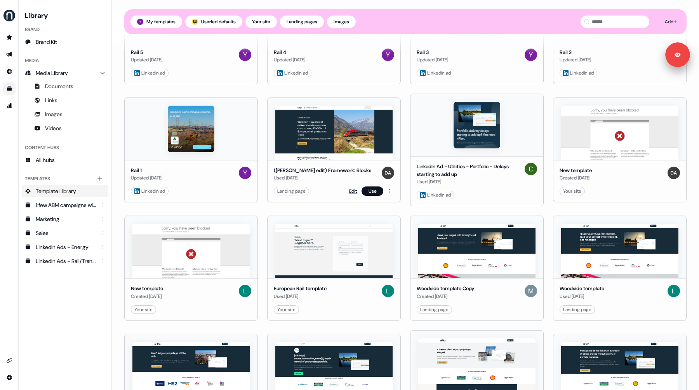 This screenshot has width=699, height=390. Describe the element at coordinates (342, 22) in the screenshot. I see `button: Images` at that location.